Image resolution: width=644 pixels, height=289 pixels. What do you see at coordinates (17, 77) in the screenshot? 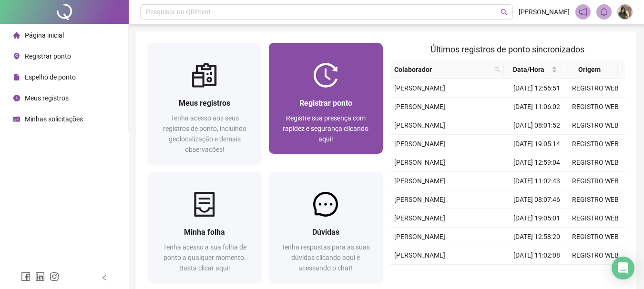
I see `span: file` at bounding box center [17, 77].